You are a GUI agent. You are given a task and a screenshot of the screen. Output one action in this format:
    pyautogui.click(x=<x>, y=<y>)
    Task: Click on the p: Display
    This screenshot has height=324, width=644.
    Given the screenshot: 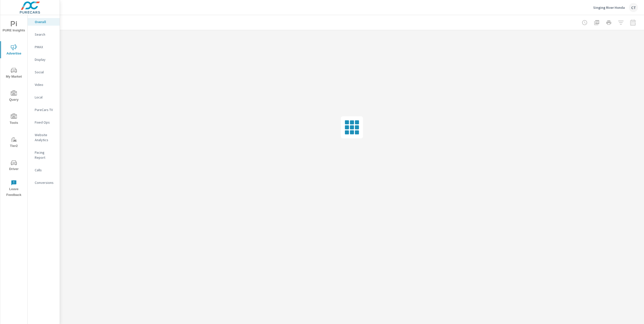 What is the action you would take?
    pyautogui.click(x=45, y=59)
    